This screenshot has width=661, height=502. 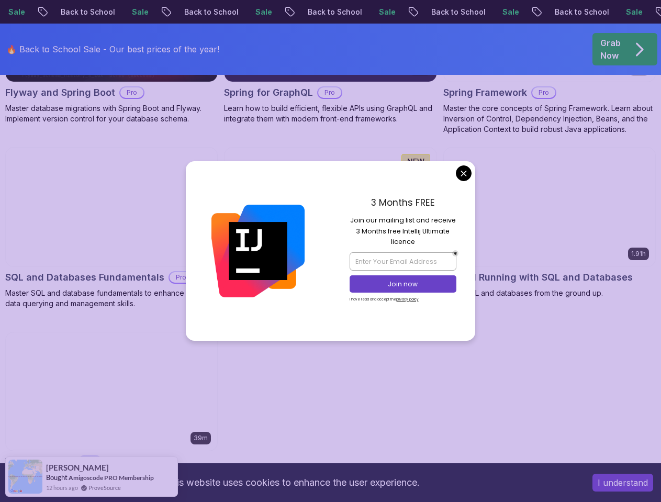 What do you see at coordinates (25, 476) in the screenshot?
I see `img: provesource social proof notification image` at bounding box center [25, 476].